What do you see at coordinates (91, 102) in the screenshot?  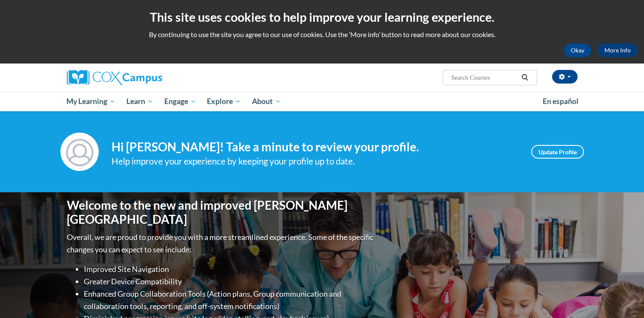 I see `a: My Learning` at bounding box center [91, 102].